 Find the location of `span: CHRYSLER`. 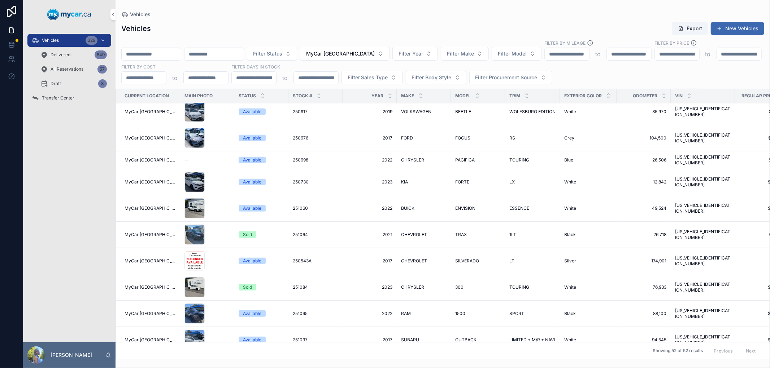

span: CHRYSLER is located at coordinates (412, 288).